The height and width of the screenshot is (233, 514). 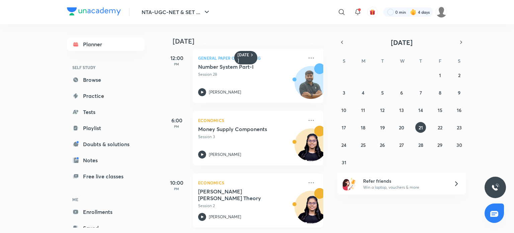 I want to click on abbr: August 18, 2025, so click(x=363, y=127).